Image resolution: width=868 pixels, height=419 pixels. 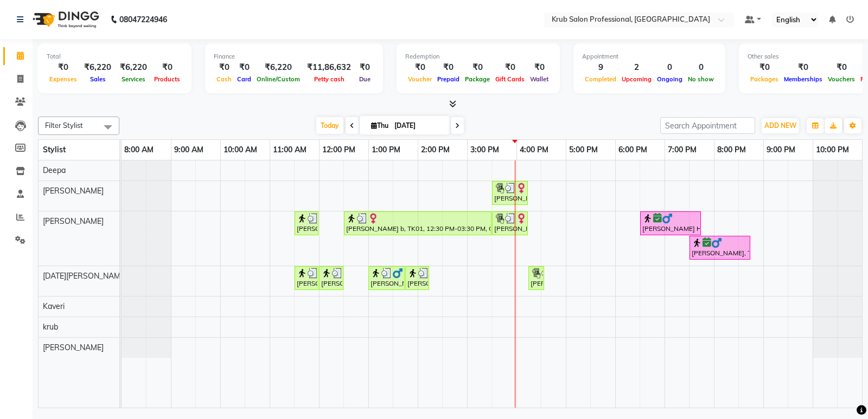 I want to click on span: Kaveri, so click(x=53, y=307).